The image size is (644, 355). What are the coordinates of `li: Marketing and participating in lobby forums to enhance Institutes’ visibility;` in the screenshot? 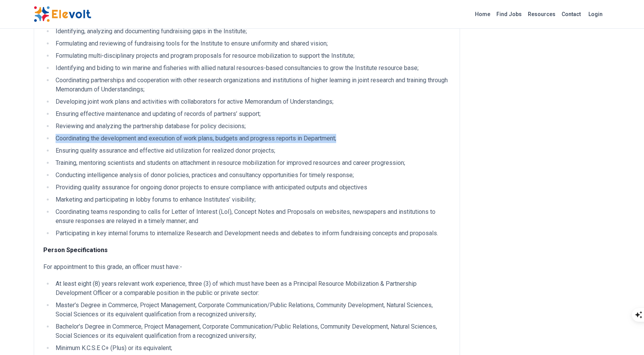 It's located at (251, 200).